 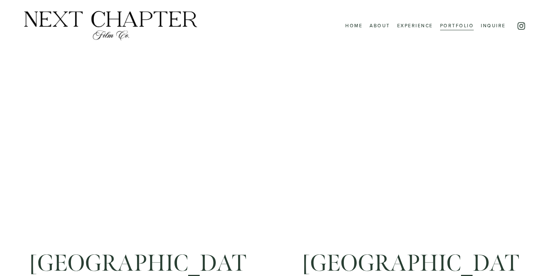 I want to click on a: Home, so click(x=354, y=26).